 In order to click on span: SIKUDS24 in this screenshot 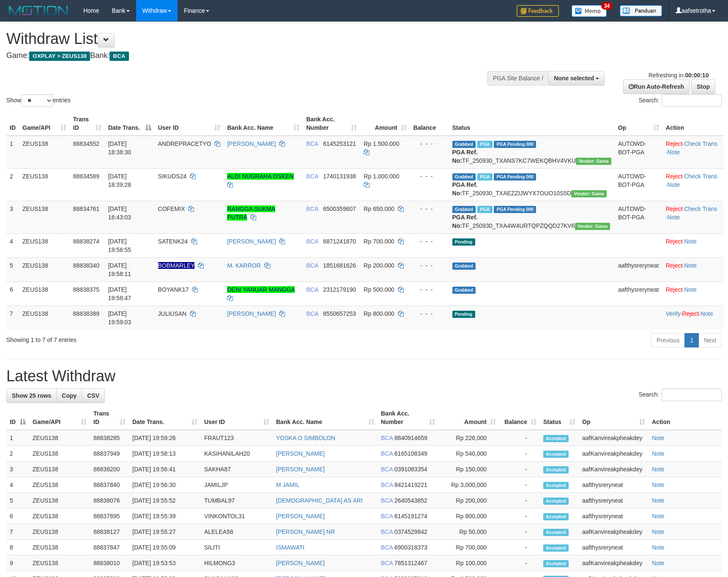, I will do `click(172, 177)`.